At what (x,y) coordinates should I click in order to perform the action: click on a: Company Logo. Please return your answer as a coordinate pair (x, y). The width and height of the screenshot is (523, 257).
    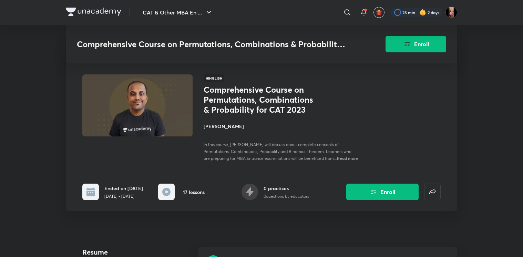
    Looking at the image, I should click on (93, 12).